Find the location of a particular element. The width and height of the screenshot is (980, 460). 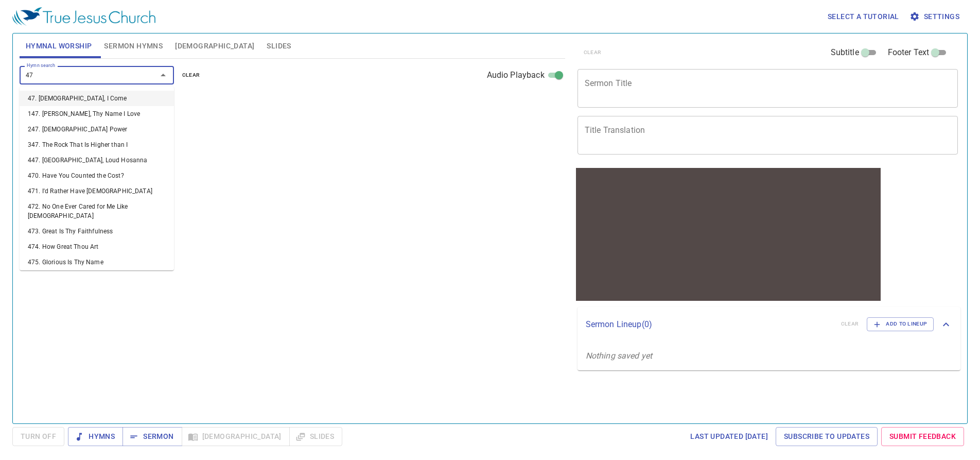

span: Hymns is located at coordinates (95, 436).